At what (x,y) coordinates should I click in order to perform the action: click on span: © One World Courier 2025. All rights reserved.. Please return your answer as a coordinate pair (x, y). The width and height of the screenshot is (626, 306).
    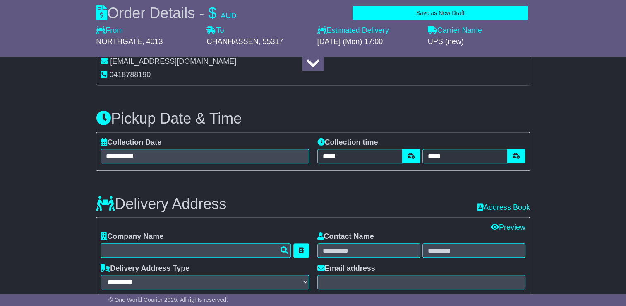
    Looking at the image, I should click on (168, 299).